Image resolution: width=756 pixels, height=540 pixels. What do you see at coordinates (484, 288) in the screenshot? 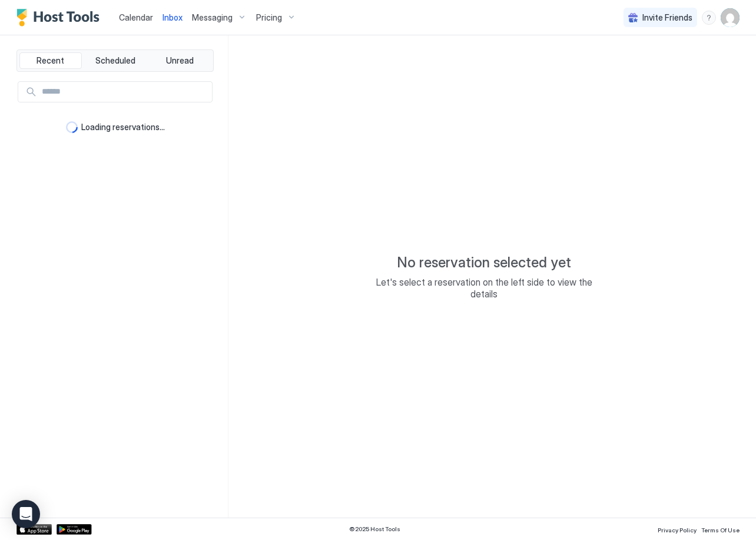
I see `span: Let's select a reservation on the left side to view the details` at bounding box center [484, 288].